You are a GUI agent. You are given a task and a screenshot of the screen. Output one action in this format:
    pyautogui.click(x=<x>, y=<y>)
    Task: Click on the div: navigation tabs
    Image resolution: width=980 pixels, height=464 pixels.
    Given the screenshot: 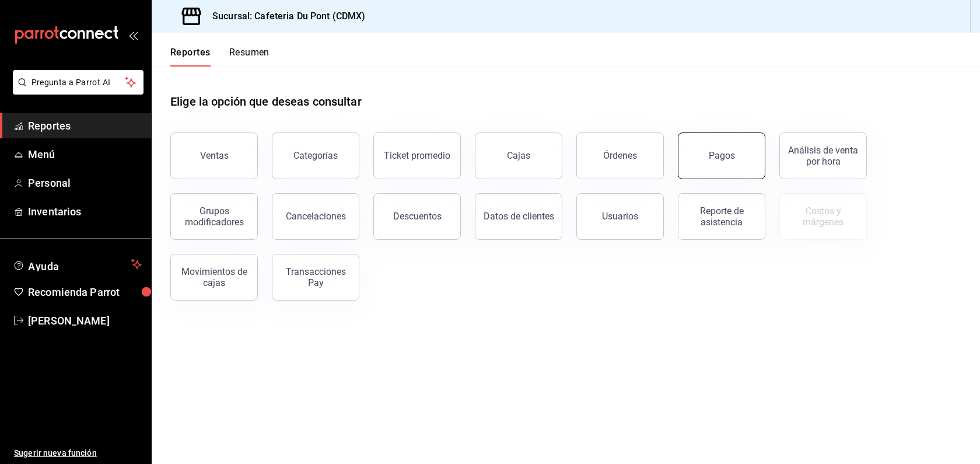 What is the action you would take?
    pyautogui.click(x=220, y=56)
    